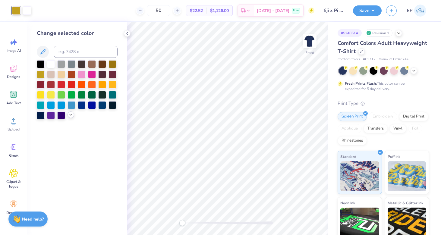 The height and width of the screenshot is (235, 441). I want to click on div: Vinyl, so click(398, 129).